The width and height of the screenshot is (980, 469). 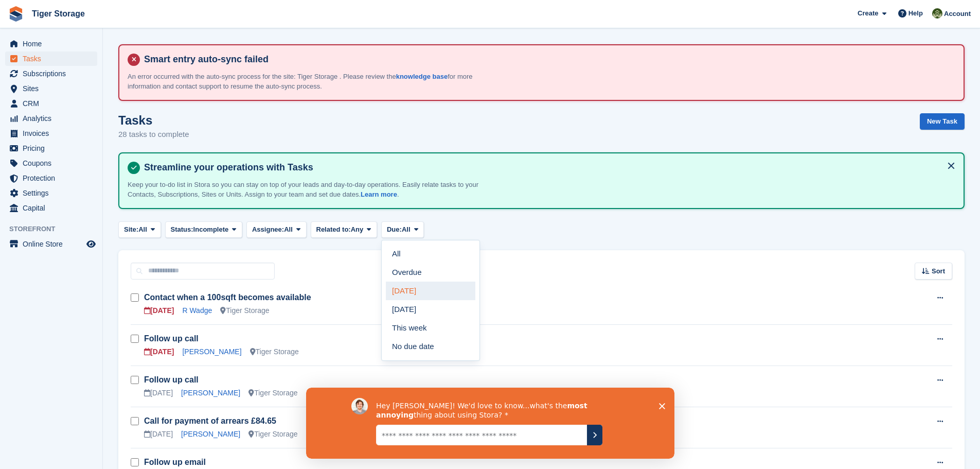 What do you see at coordinates (548, 167) in the screenshot?
I see `h4: Streamline your operations with Tasks` at bounding box center [548, 167].